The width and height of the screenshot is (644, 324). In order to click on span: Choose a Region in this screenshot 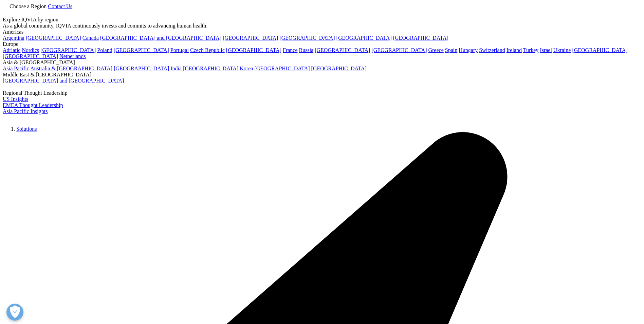, I will do `click(28, 6)`.